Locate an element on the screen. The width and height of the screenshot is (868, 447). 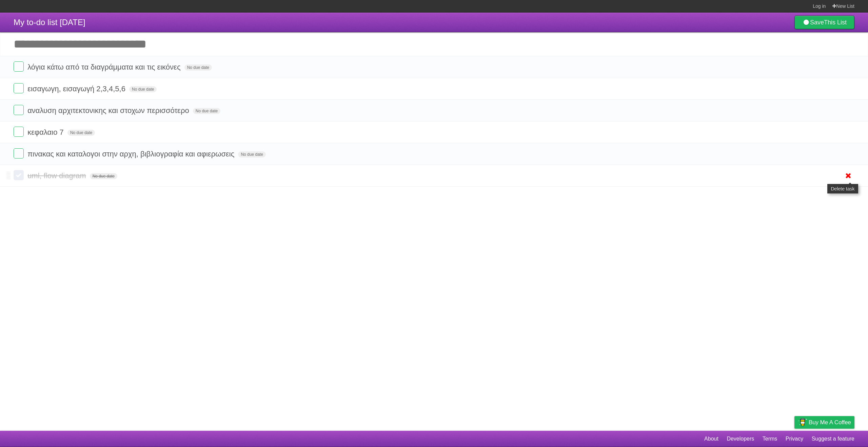
span: αναλυση αρχιτεκτονικης και στοχων περισσότερο is located at coordinates (109, 111).